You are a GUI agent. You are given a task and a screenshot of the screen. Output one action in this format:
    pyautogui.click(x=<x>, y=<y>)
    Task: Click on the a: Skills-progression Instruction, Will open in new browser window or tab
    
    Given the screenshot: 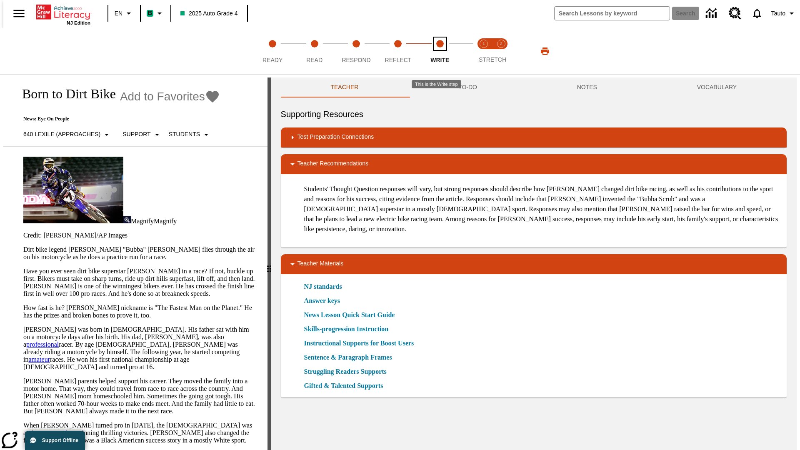 What is the action you would take?
    pyautogui.click(x=346, y=329)
    